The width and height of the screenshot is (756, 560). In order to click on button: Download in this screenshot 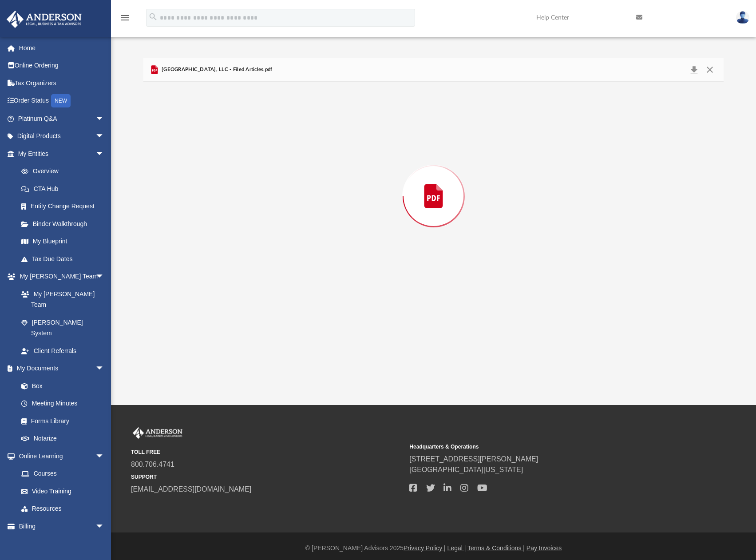, I will do `click(694, 69)`.